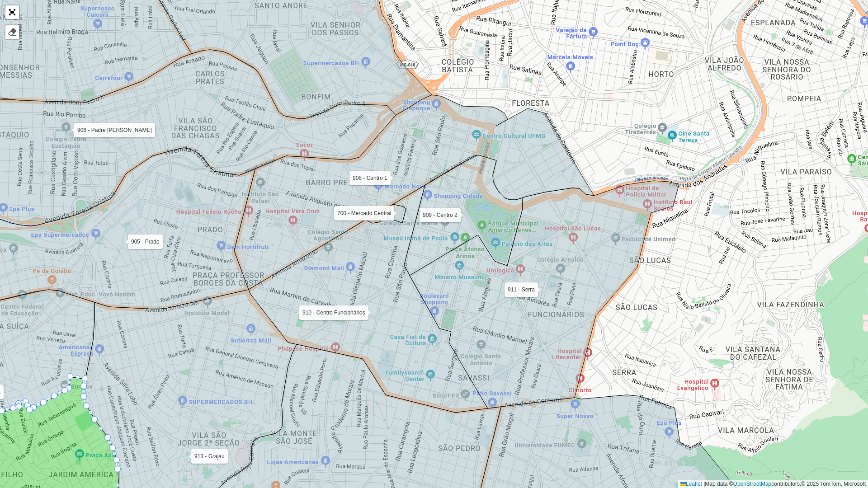 This screenshot has width=868, height=488. What do you see at coordinates (773, 484) in the screenshot?
I see `div: Map data © contributors,© 2025 TomTom, Microsoft` at bounding box center [773, 484].